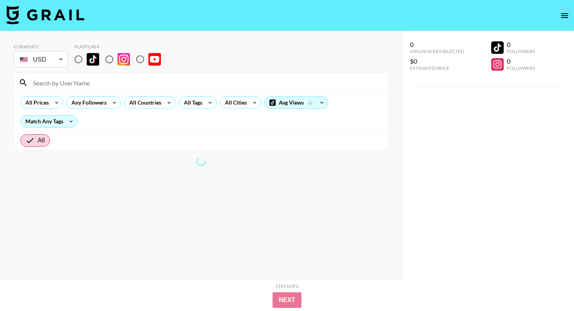  What do you see at coordinates (41, 140) in the screenshot?
I see `span: All` at bounding box center [41, 140].